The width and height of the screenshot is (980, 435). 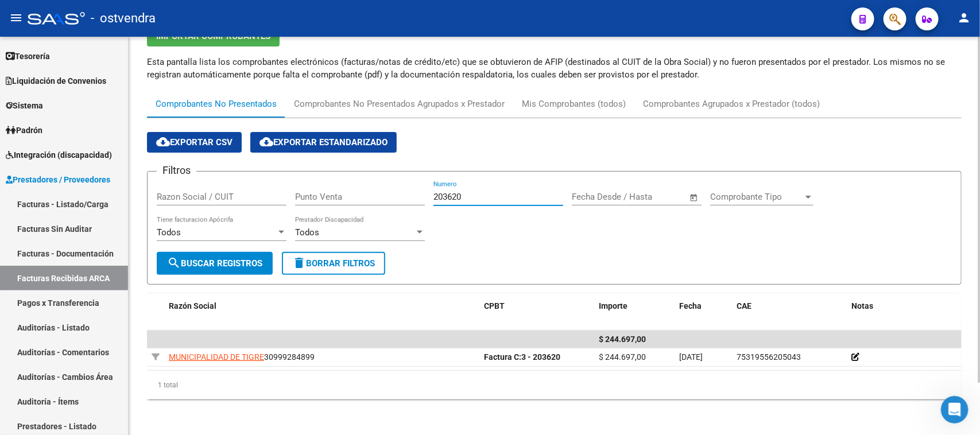 What do you see at coordinates (215, 104) in the screenshot?
I see `div: Comprobantes No Presentados` at bounding box center [215, 104].